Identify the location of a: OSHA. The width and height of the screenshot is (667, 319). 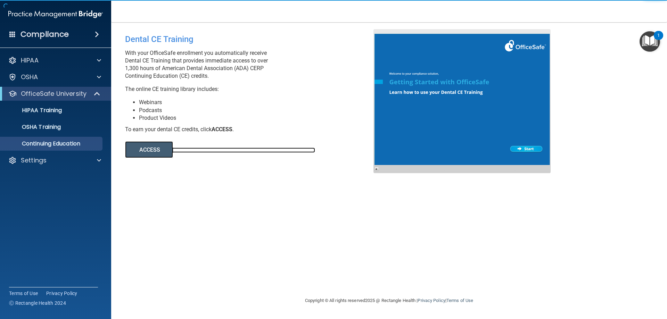
(55, 77).